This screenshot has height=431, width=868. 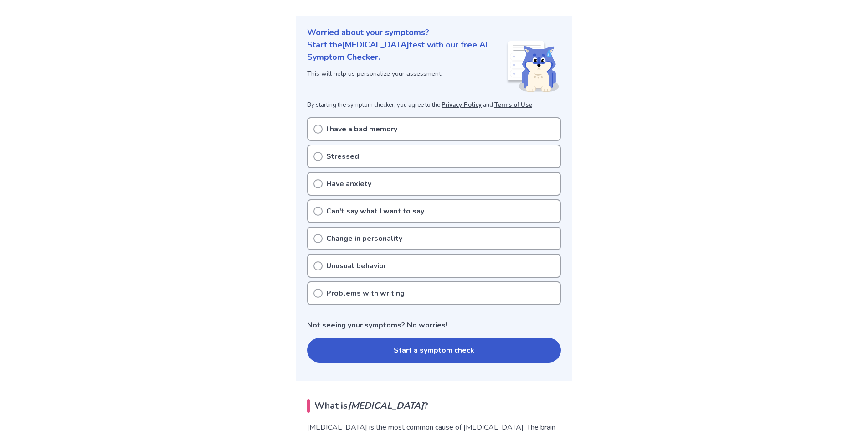 I want to click on p: Have anxiety, so click(x=349, y=183).